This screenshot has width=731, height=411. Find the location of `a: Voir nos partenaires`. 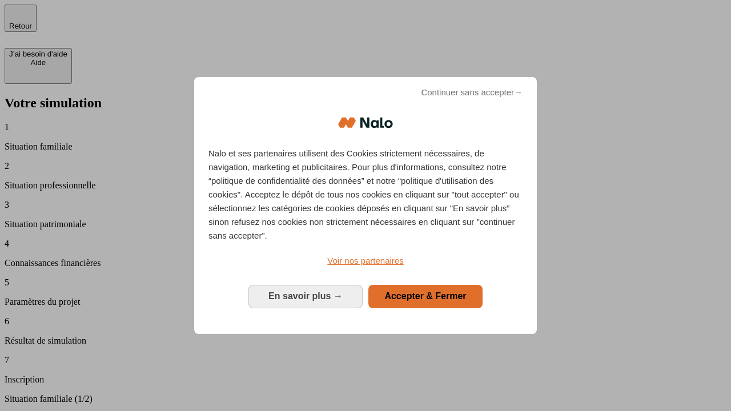

a: Voir nos partenaires is located at coordinates (365, 261).